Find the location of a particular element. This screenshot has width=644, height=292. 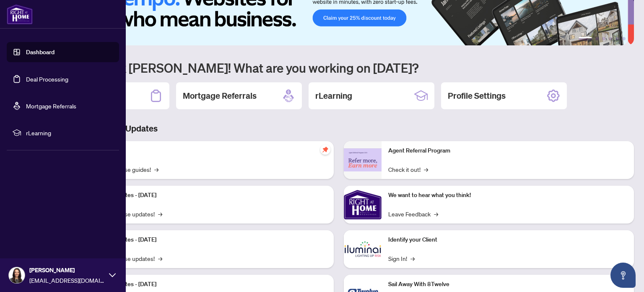

p: Identify your Client is located at coordinates (508, 240).